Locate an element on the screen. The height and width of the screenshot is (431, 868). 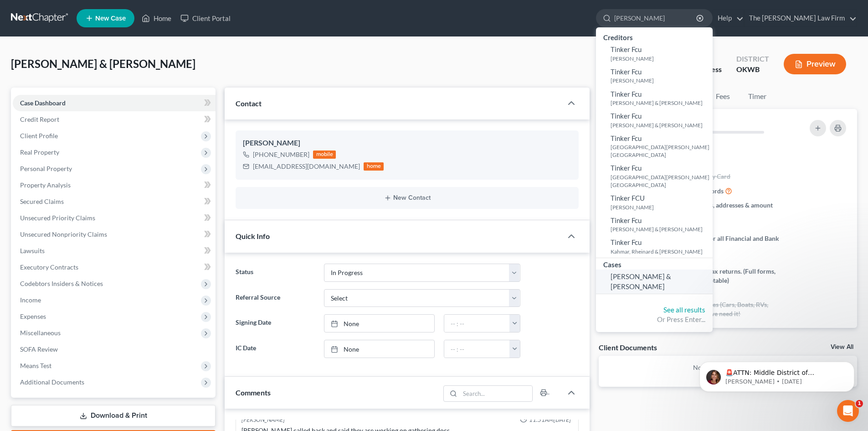
p: Message from Katie, sent 5d ago is located at coordinates (99, 39).